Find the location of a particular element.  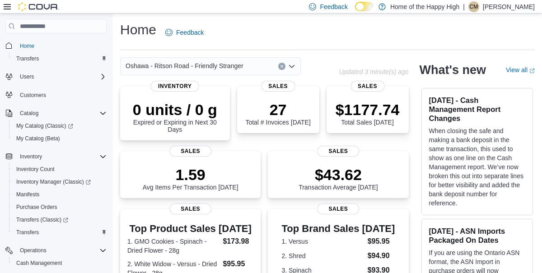

button: Operations is located at coordinates (33, 251).